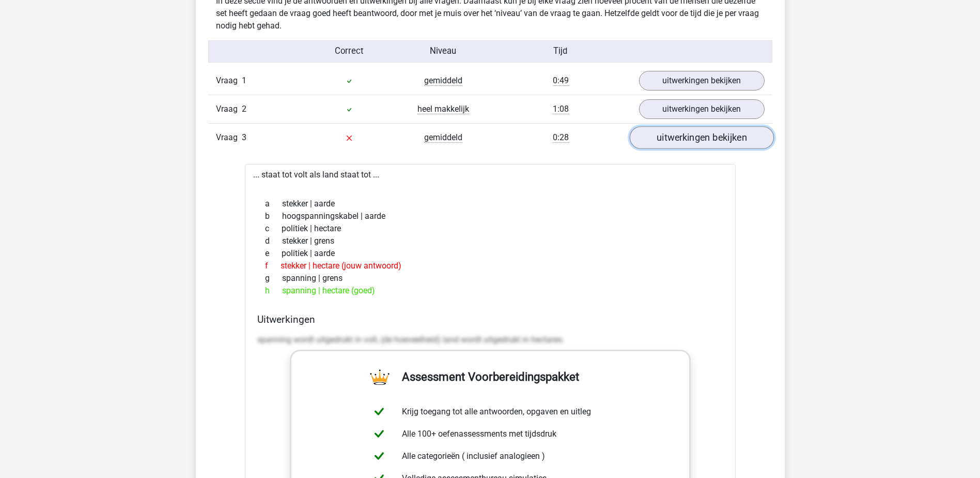 The height and width of the screenshot is (478, 980). I want to click on div: hoogspanningskabel | aarde, so click(490, 217).